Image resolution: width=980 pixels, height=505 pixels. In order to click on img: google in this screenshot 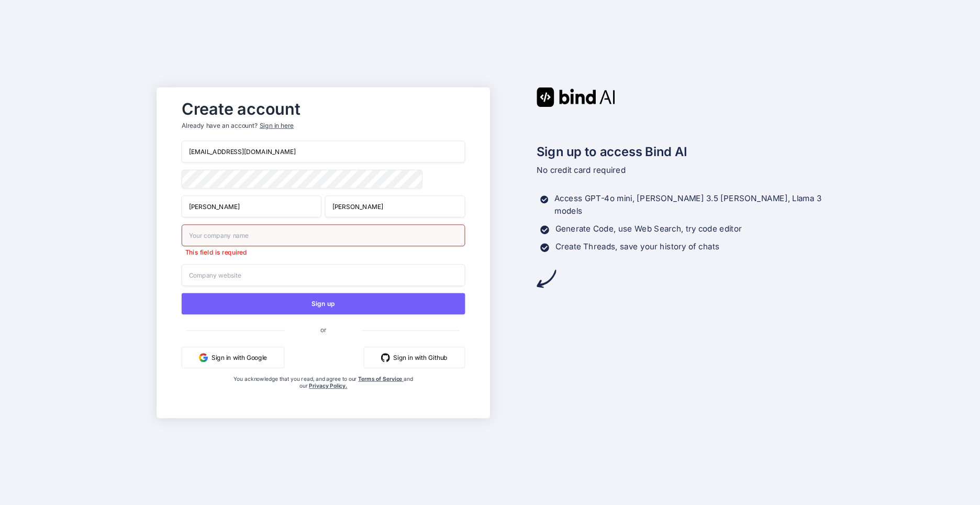, I will do `click(203, 358)`.